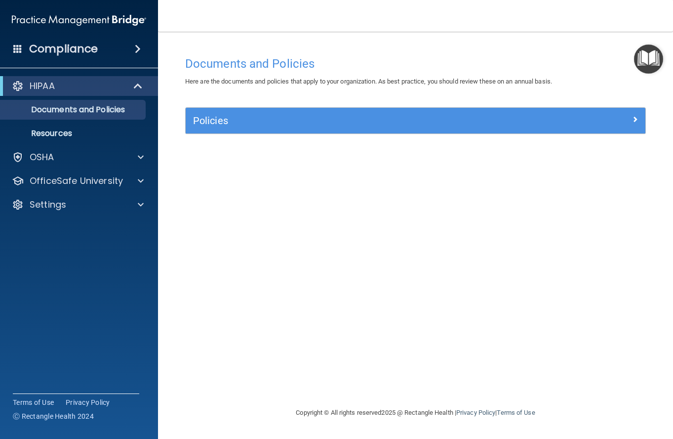 The image size is (673, 439). What do you see at coordinates (649, 59) in the screenshot?
I see `button: Open Resource Center` at bounding box center [649, 59].